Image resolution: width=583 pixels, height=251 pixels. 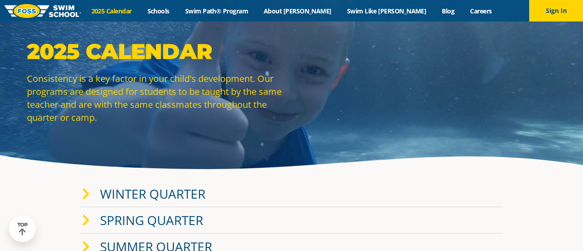 I want to click on a: 2025 Calendar, so click(x=111, y=11).